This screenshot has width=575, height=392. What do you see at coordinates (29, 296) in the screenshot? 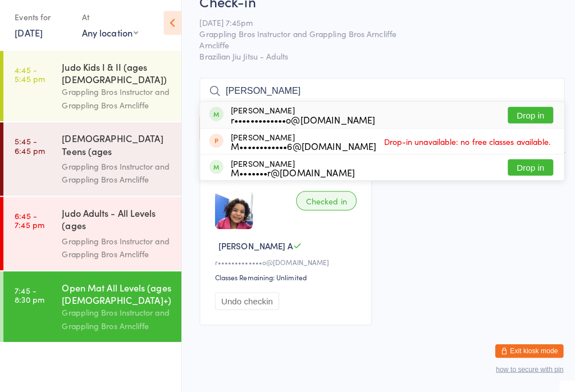
I see `time: 7:45 - 8:30 pm` at bounding box center [29, 296].